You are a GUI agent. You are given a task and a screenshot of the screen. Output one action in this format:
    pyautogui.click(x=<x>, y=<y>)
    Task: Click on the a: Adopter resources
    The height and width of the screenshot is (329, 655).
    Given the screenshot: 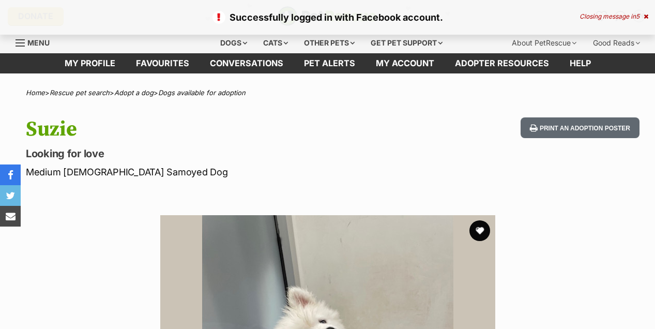 What is the action you would take?
    pyautogui.click(x=502, y=63)
    